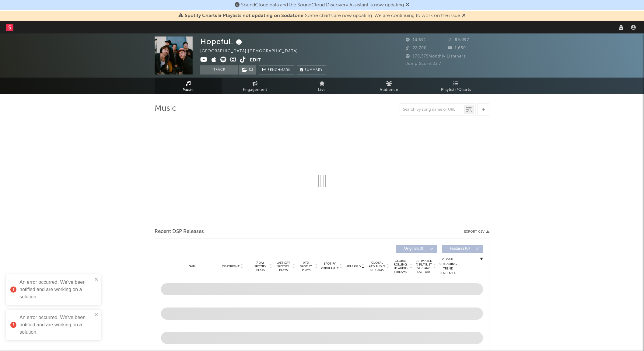 This screenshot has height=351, width=644. I want to click on span: 1,650, so click(457, 48).